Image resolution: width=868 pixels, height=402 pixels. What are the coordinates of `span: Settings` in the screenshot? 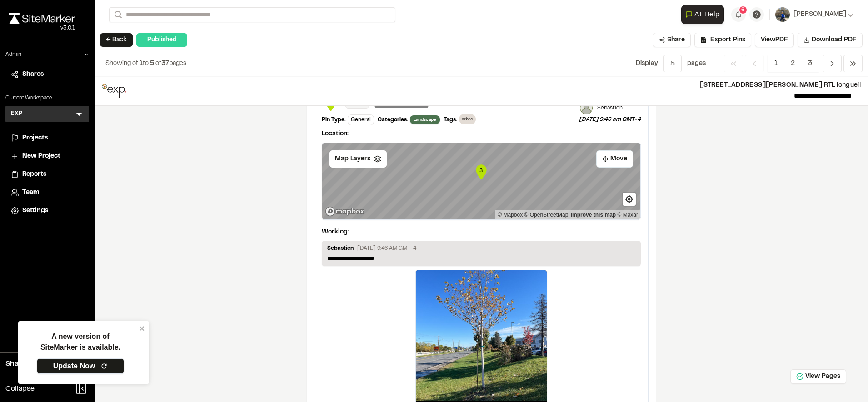 It's located at (35, 211).